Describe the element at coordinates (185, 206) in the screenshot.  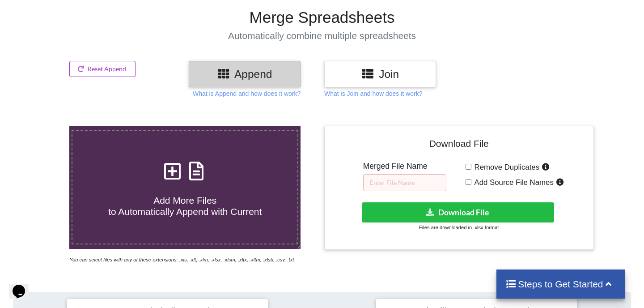
I see `span: Add More Files to Automatically Append with Current` at that location.